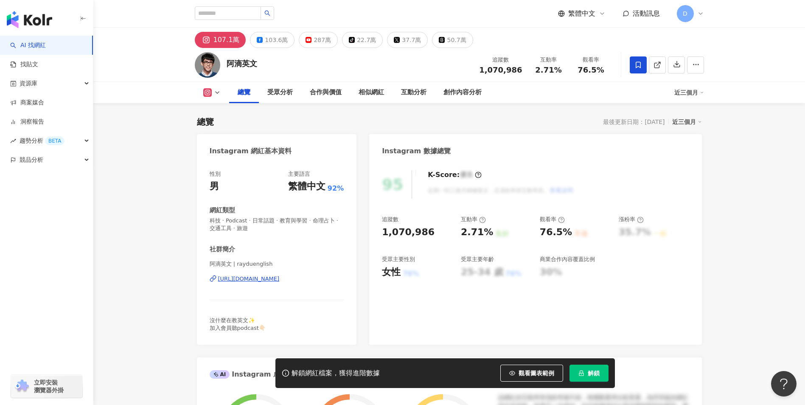 Image resolution: width=805 pixels, height=405 pixels. I want to click on button: 103.6萬, so click(272, 40).